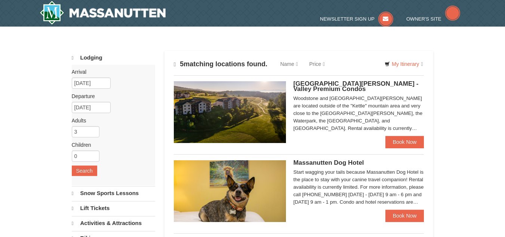 The width and height of the screenshot is (505, 237). What do you see at coordinates (111, 120) in the screenshot?
I see `label: Adults` at bounding box center [111, 120].